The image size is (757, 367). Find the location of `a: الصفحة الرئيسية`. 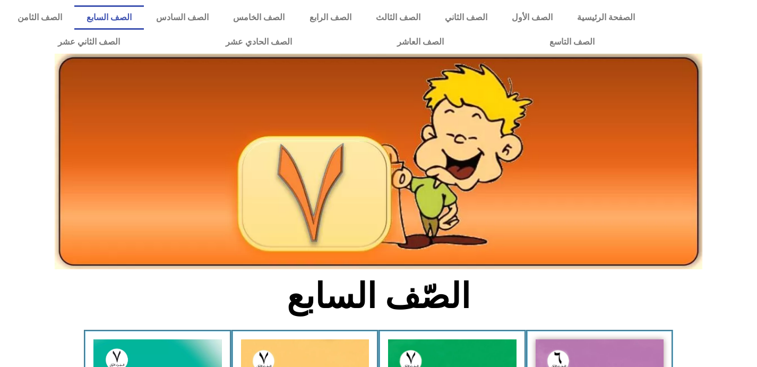

a: الصفحة الرئيسية is located at coordinates (605, 18).